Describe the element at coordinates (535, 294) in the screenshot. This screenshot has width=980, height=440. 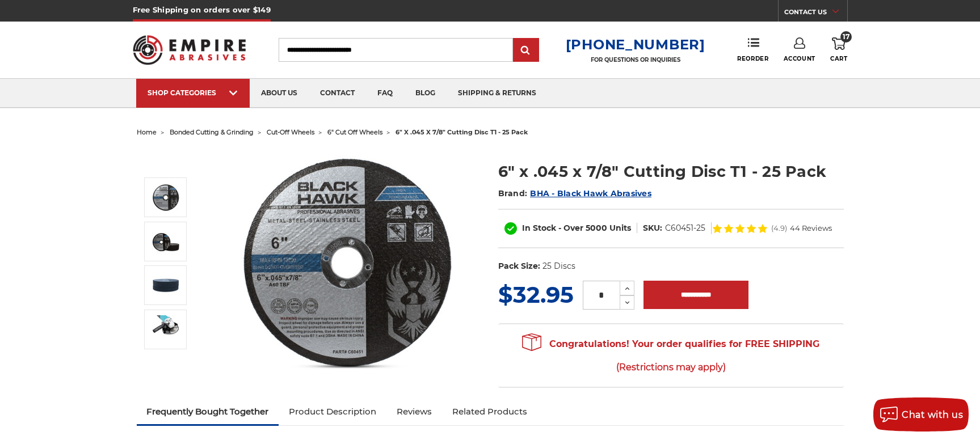
I see `span: $32.95` at that location.